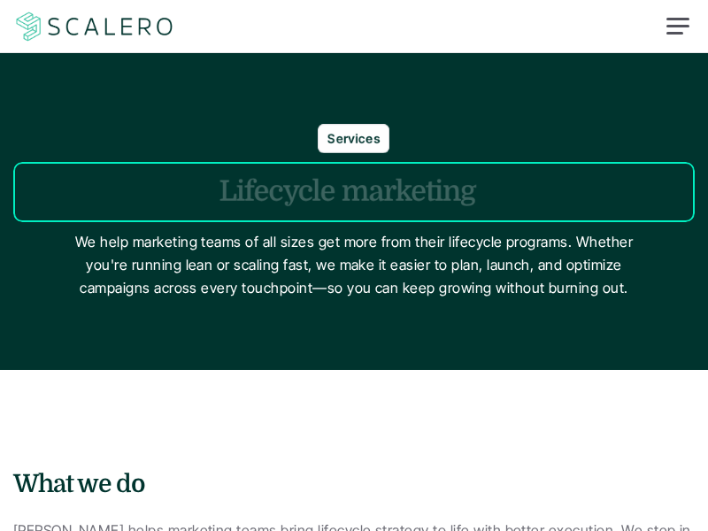 The width and height of the screenshot is (708, 531). What do you see at coordinates (95, 27) in the screenshot?
I see `a: Scalero company logo` at bounding box center [95, 27].